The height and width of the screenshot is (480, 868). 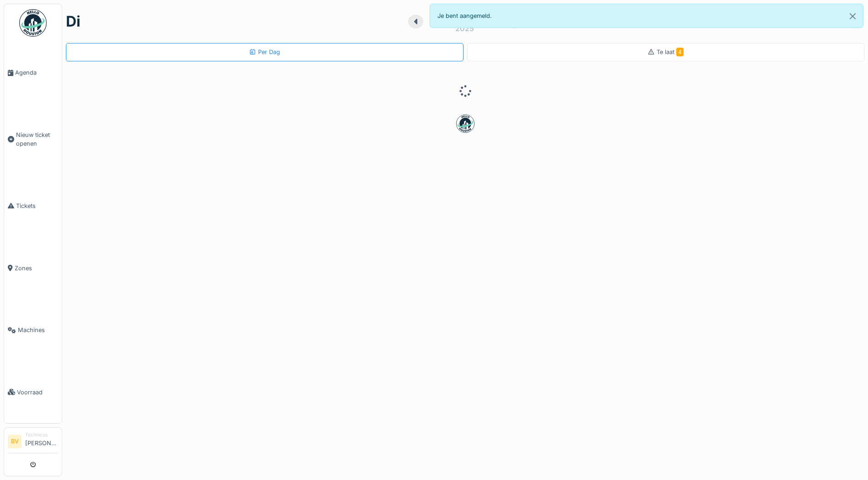 What do you see at coordinates (33, 23) in the screenshot?
I see `img: Badge_color-CXgf-gQk.svg` at bounding box center [33, 23].